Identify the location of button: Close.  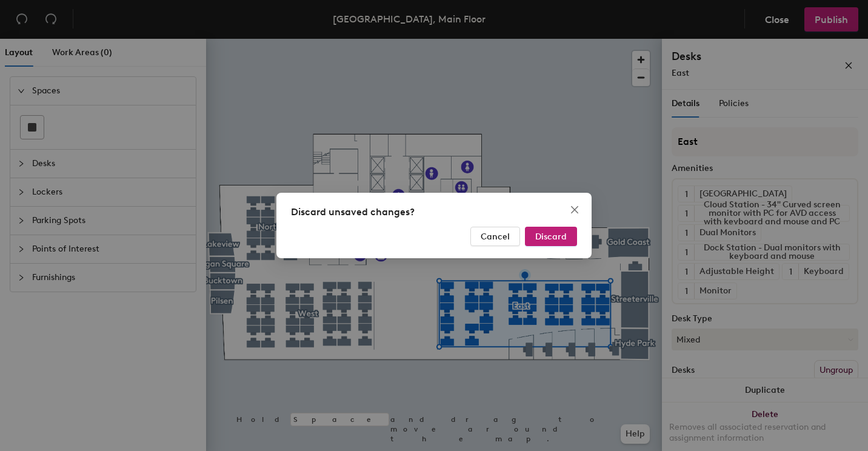
(574, 210).